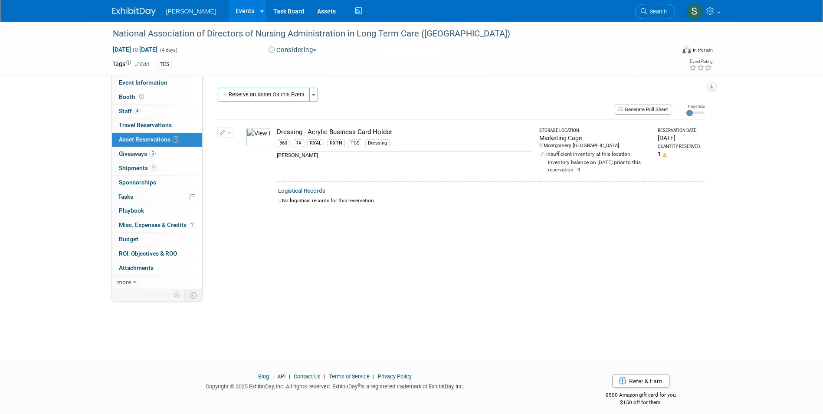 Image resolution: width=823 pixels, height=414 pixels. What do you see at coordinates (157, 254) in the screenshot?
I see `a: ROI, Objectives & ROO` at bounding box center [157, 254].